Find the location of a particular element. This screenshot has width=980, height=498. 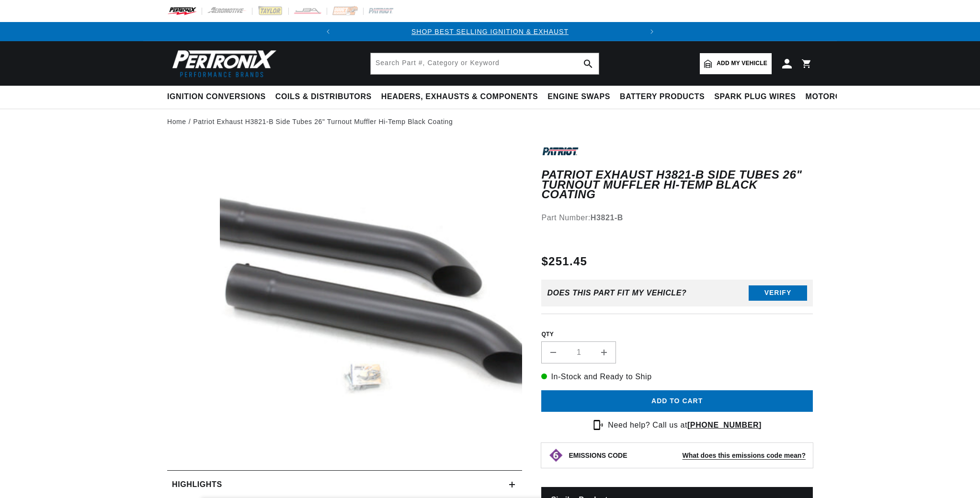

button: Translation missing: en.sections.announcements.previous_announcement is located at coordinates (328, 32).